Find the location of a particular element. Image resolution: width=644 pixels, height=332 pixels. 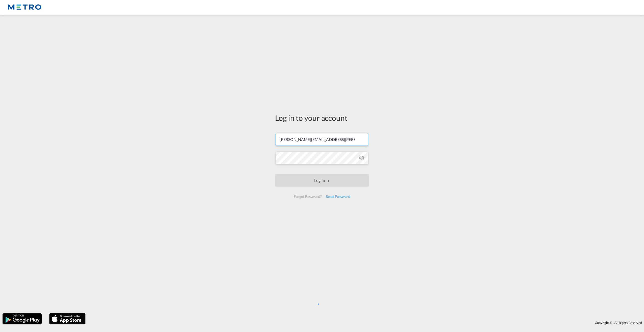

div: Forgot Password? is located at coordinates (308, 197).